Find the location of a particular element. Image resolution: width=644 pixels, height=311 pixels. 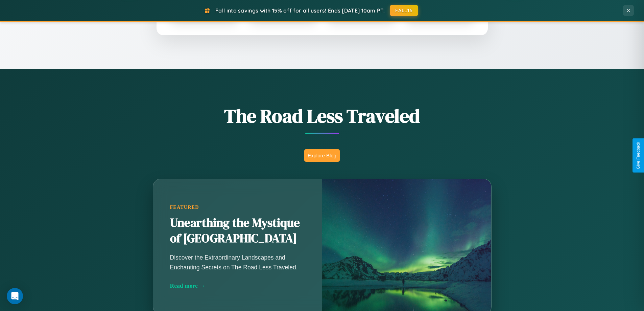

h1: The Road Less Traveled is located at coordinates (322, 116).